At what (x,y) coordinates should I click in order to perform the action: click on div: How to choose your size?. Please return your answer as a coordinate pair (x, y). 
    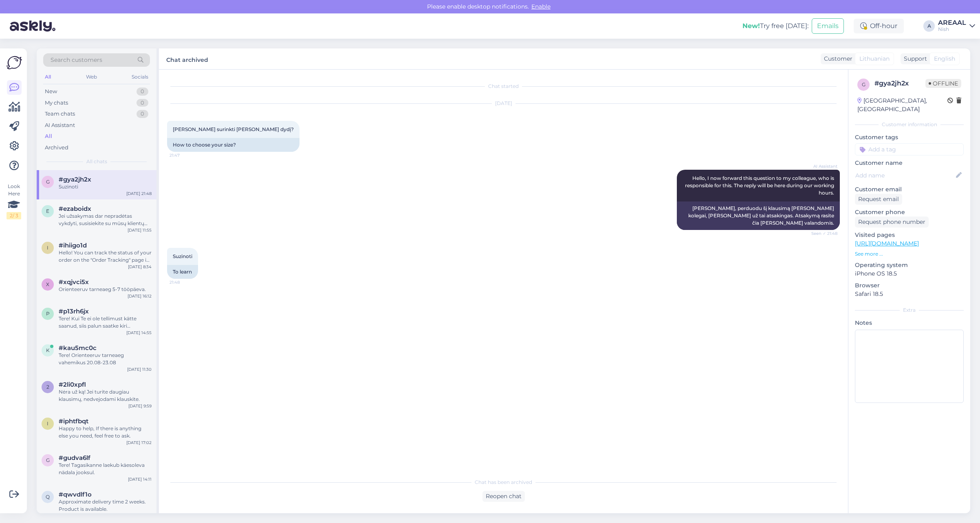
    Looking at the image, I should click on (233, 145).